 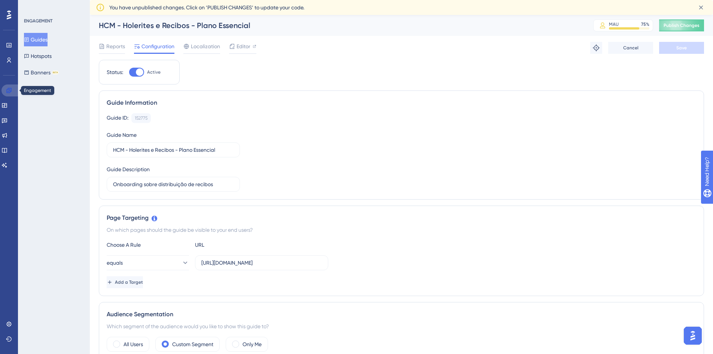 I want to click on span: Cancel, so click(x=630, y=48).